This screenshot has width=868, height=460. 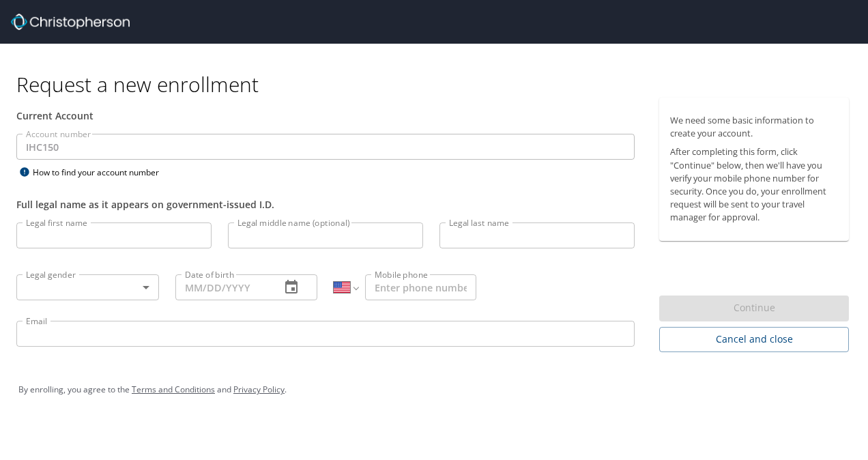 What do you see at coordinates (755, 127) in the screenshot?
I see `p: We need some basic information to create your account.` at bounding box center [755, 127].